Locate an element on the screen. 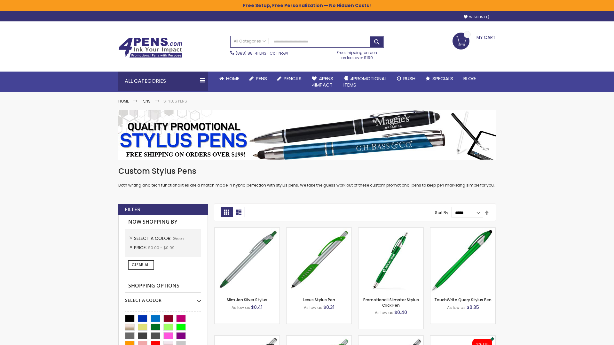 This screenshot has height=345, width=614. img: Lexus Stylus Pen-Green is located at coordinates (319, 260).